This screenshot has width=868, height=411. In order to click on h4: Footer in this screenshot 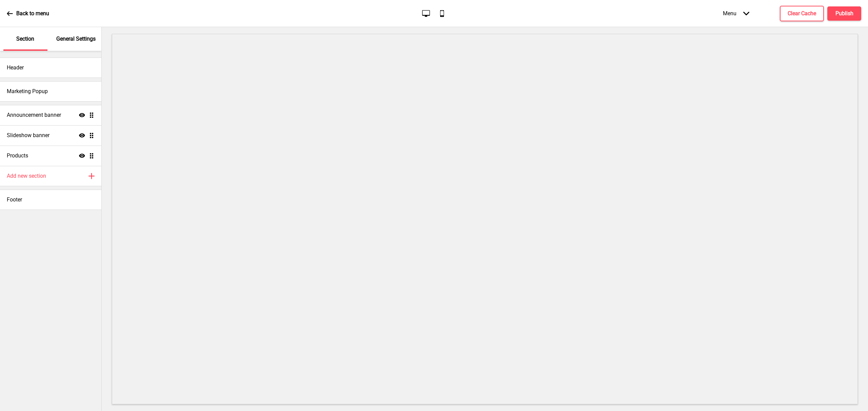, I will do `click(14, 200)`.